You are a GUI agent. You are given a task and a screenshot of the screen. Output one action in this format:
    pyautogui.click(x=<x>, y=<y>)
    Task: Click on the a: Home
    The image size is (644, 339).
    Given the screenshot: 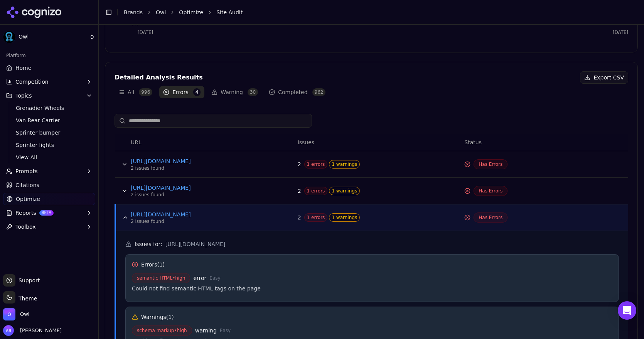 What is the action you would take?
    pyautogui.click(x=49, y=68)
    